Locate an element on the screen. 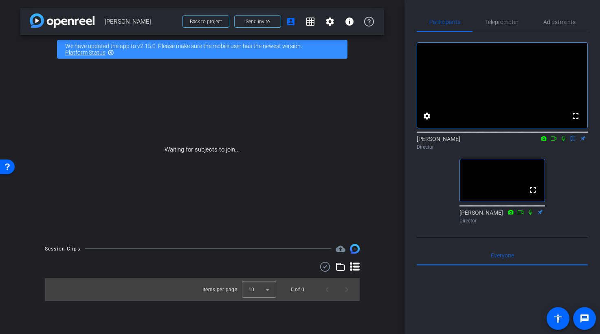 This screenshot has height=334, width=600. mat-icon: grid_on is located at coordinates (311, 22).